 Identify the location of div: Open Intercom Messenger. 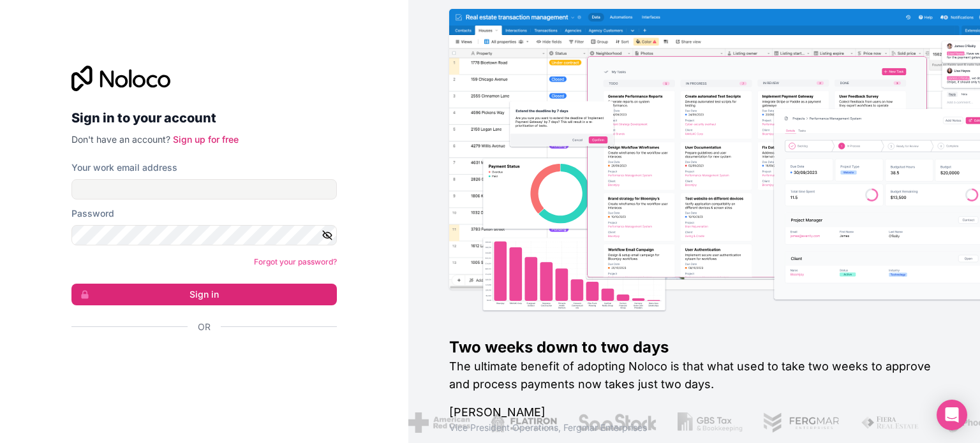
(952, 415).